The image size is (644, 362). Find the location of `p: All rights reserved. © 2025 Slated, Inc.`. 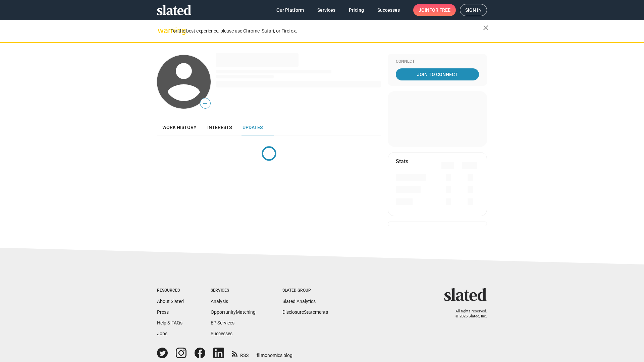

p: All rights reserved. © 2025 Slated, Inc. is located at coordinates (467, 314).